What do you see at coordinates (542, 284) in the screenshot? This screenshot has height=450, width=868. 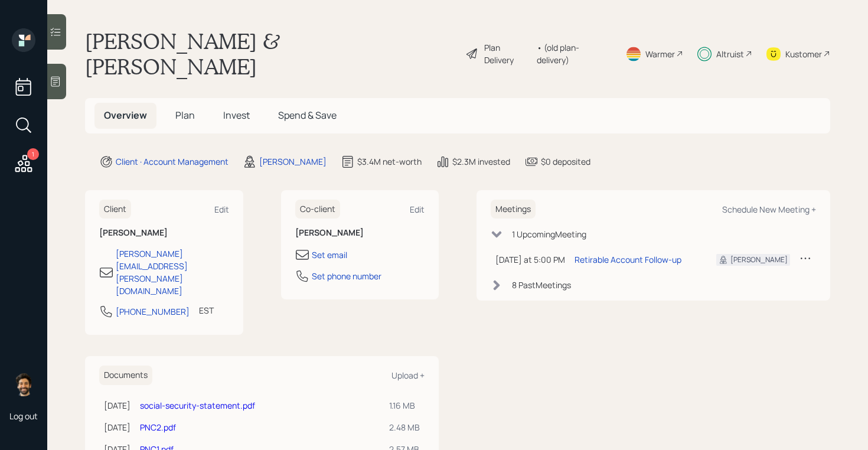 I see `div: 8 Past Meeting s` at bounding box center [542, 284].